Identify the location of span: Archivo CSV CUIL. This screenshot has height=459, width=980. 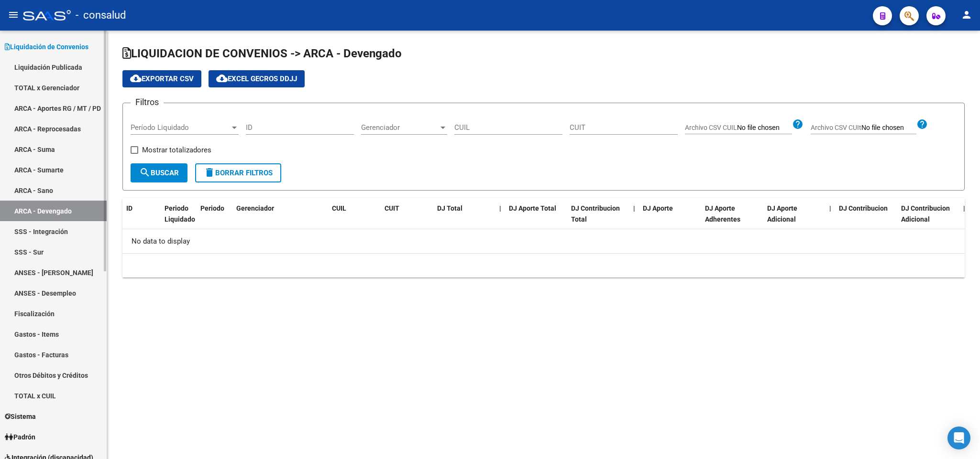
(711, 127).